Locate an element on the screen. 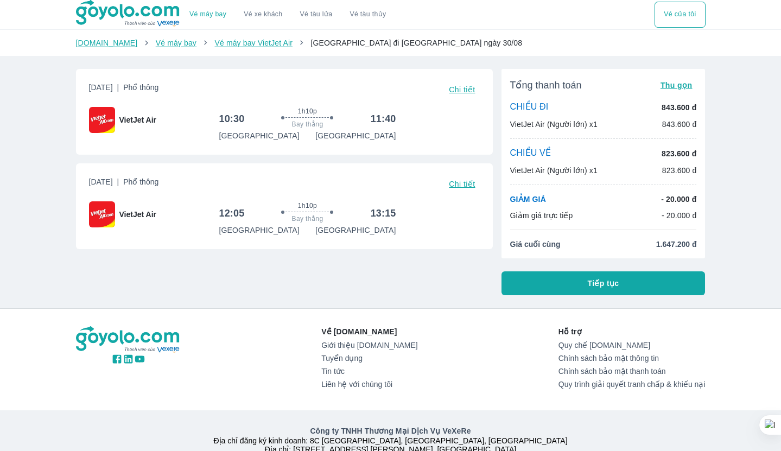  p: GIẢM GIÁ is located at coordinates (528, 199).